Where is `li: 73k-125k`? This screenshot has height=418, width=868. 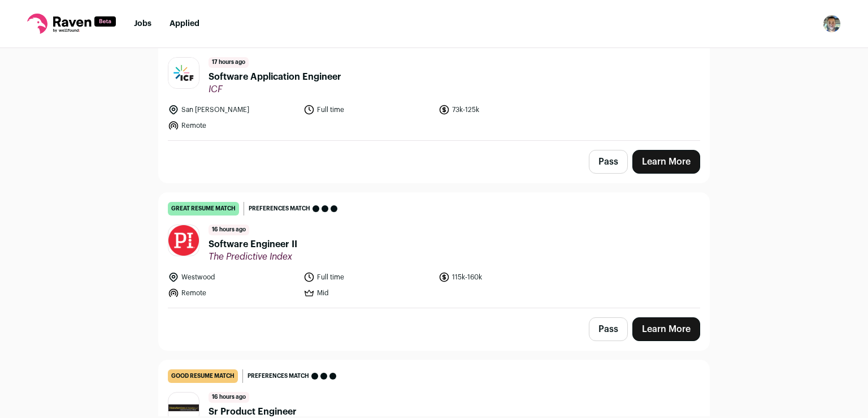
li: 73k-125k is located at coordinates (503, 110).